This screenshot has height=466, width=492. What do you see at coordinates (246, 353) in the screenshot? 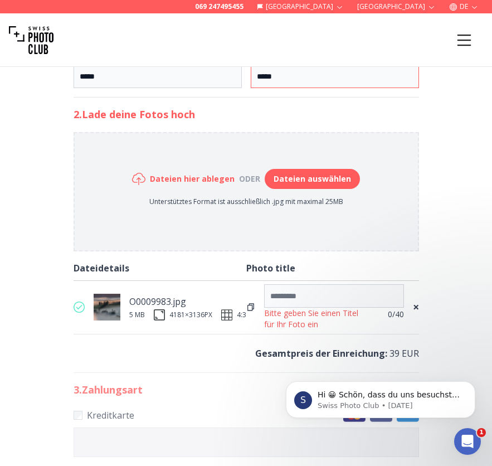
I see `p: 39 EUR` at bounding box center [246, 353].